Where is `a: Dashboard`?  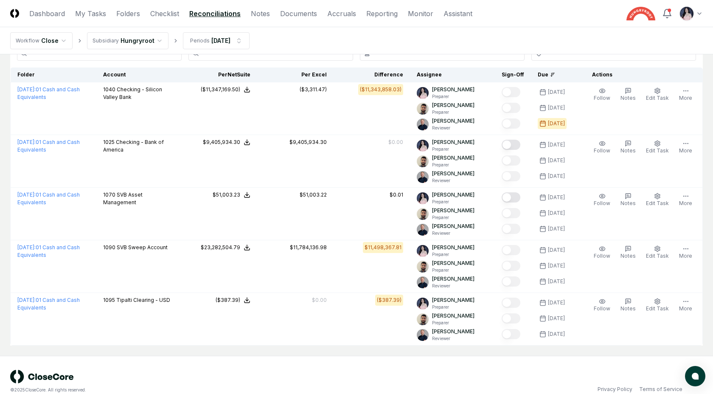
a: Dashboard is located at coordinates (47, 14).